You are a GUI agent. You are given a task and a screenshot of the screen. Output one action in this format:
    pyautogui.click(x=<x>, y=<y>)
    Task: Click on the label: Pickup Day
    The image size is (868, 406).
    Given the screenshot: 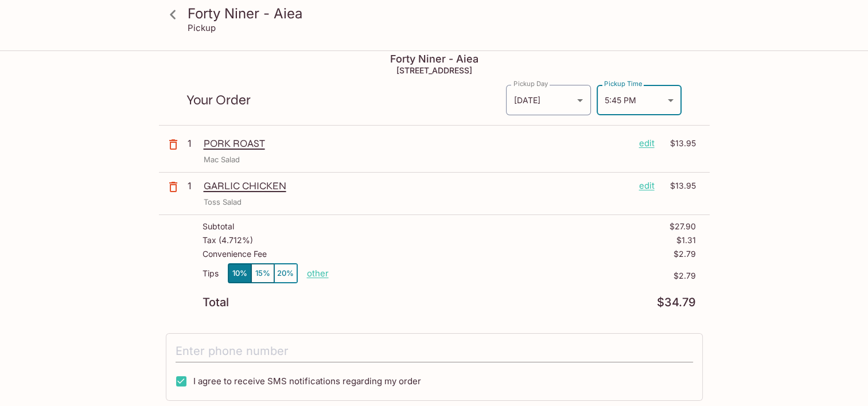 What is the action you would take?
    pyautogui.click(x=531, y=84)
    